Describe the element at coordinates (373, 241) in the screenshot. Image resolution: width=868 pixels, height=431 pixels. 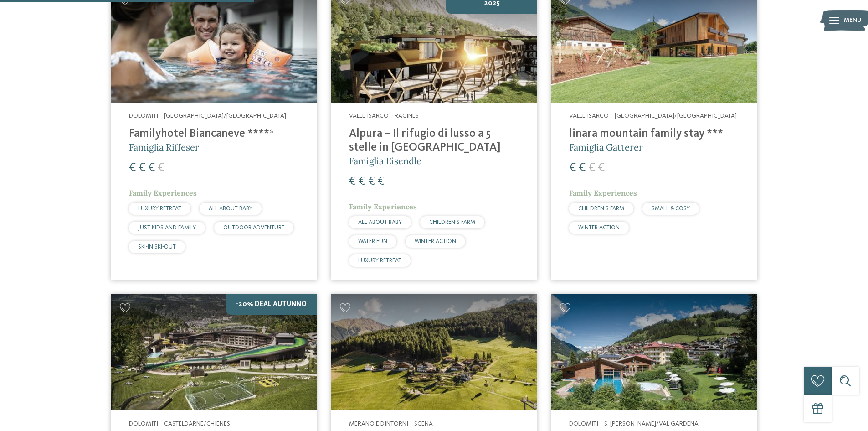
I see `span: WATER FUN` at that location.